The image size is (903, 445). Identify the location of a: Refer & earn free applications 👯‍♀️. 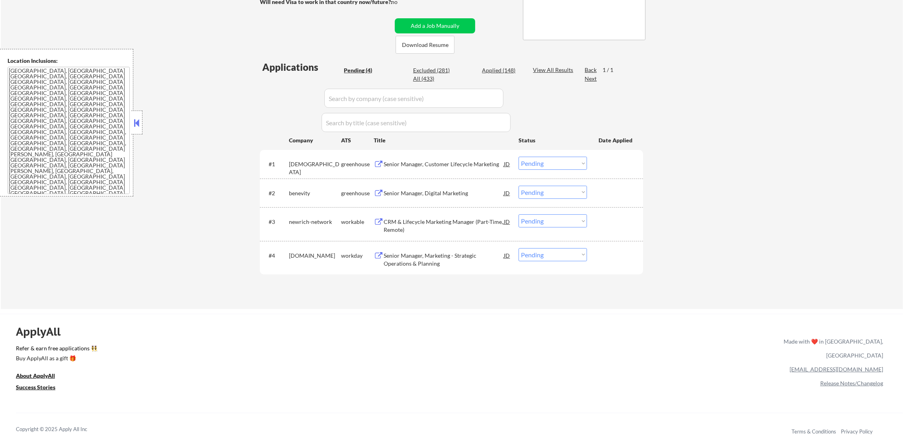
(316, 350).